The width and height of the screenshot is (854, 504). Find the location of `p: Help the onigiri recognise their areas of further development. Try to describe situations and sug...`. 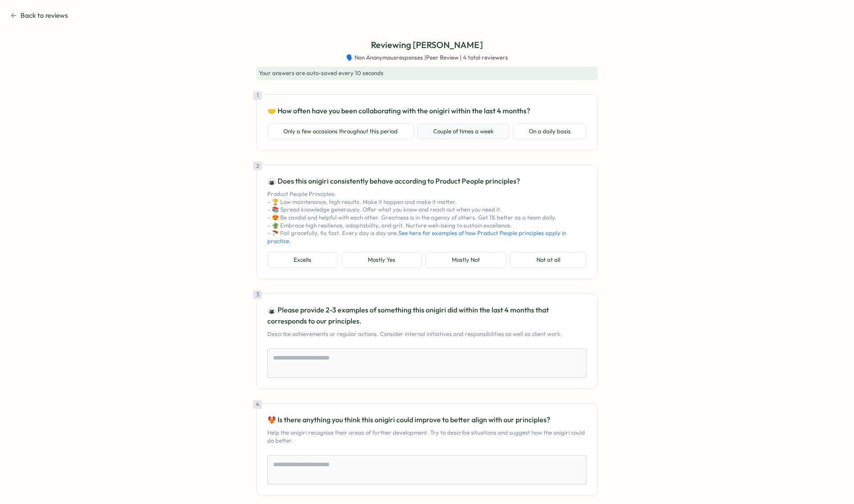

p: Help the onigiri recognise their areas of further development. Try to describe situations and sug... is located at coordinates (427, 436).